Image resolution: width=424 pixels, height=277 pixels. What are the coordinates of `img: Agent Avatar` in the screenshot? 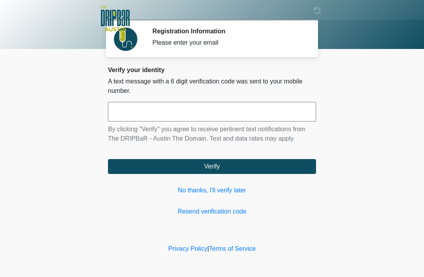 It's located at (126, 39).